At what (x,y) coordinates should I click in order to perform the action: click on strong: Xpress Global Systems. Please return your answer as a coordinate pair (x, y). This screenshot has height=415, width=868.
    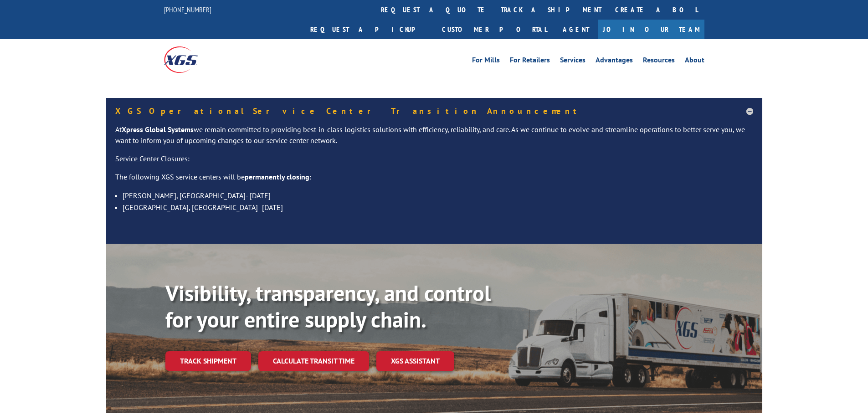
    Looking at the image, I should click on (158, 129).